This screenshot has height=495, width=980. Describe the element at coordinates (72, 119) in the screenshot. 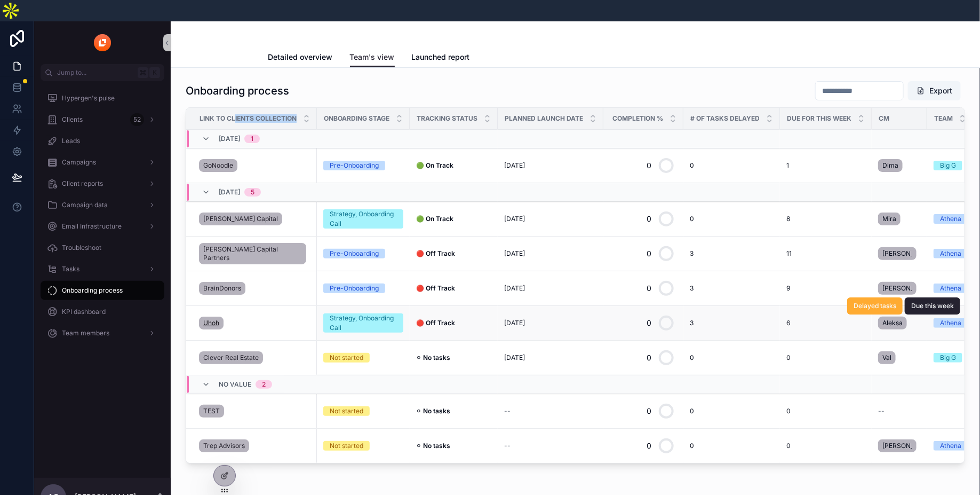

I see `span: Clients` at that location.